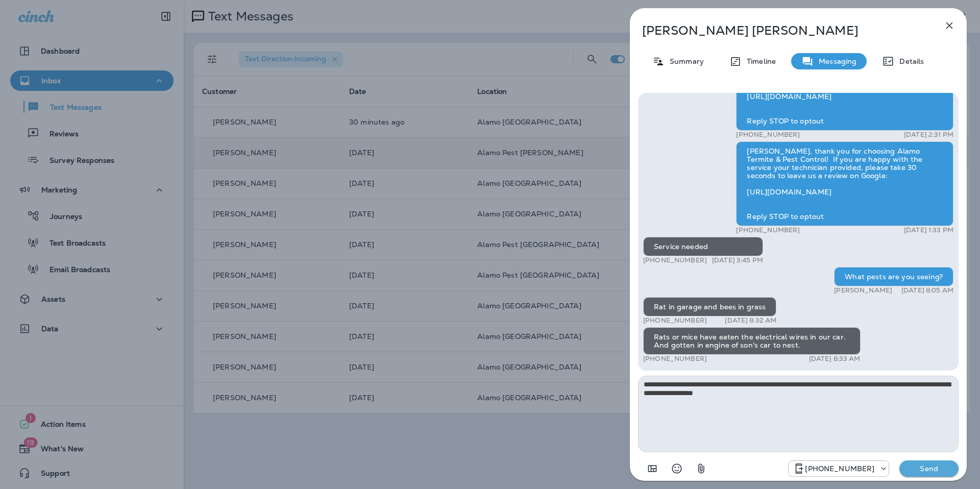 This screenshot has height=489, width=980. What do you see at coordinates (929, 468) in the screenshot?
I see `p: Send` at bounding box center [929, 468].